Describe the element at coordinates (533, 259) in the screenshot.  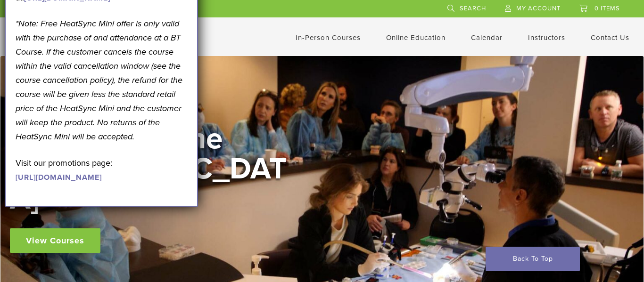
I see `a: Back To Top` at that location.